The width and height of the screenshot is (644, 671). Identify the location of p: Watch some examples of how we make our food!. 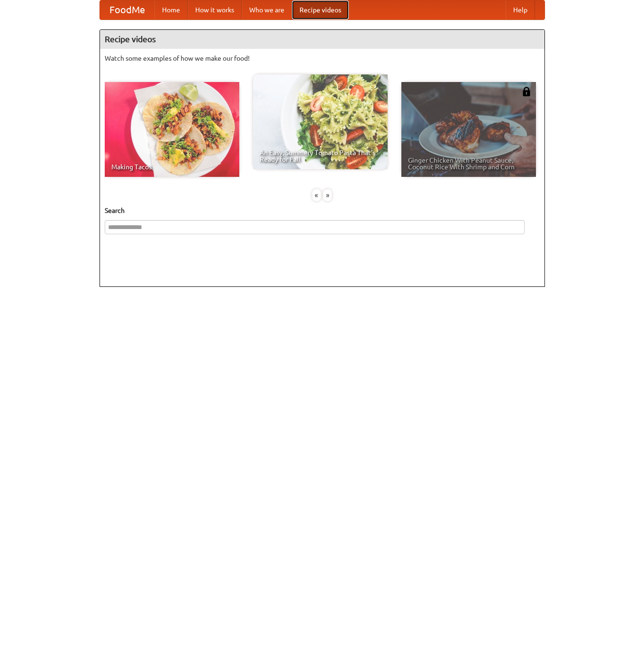
(322, 58).